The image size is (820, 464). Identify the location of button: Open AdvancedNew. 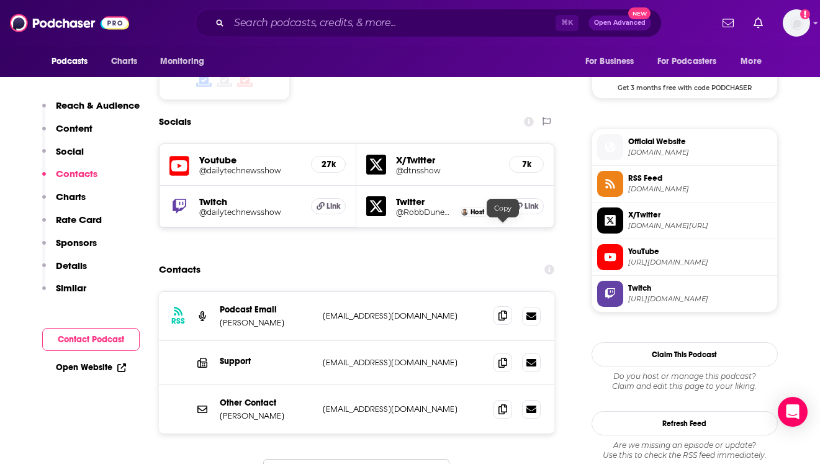
(620, 23).